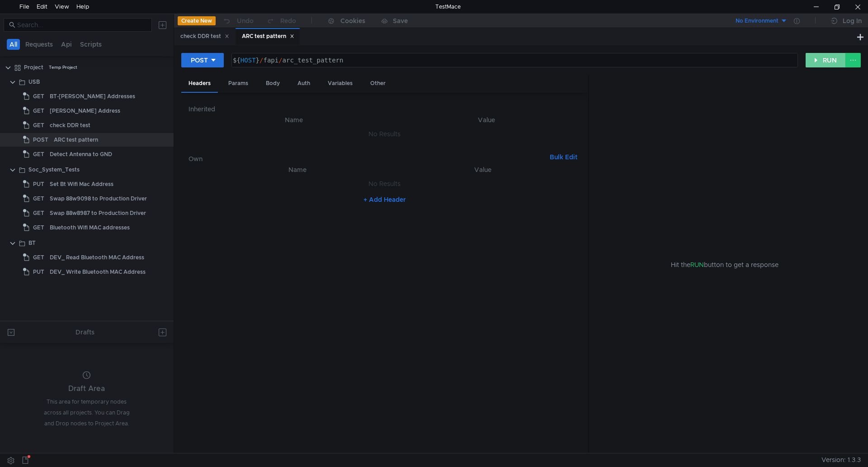 This screenshot has width=868, height=467. Describe the element at coordinates (378, 83) in the screenshot. I see `div: Other` at that location.